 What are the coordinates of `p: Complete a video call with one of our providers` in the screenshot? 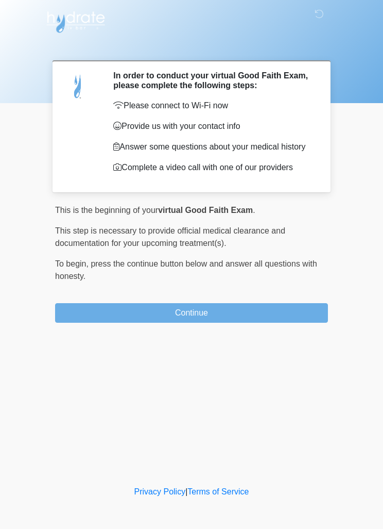 It's located at (213, 167).